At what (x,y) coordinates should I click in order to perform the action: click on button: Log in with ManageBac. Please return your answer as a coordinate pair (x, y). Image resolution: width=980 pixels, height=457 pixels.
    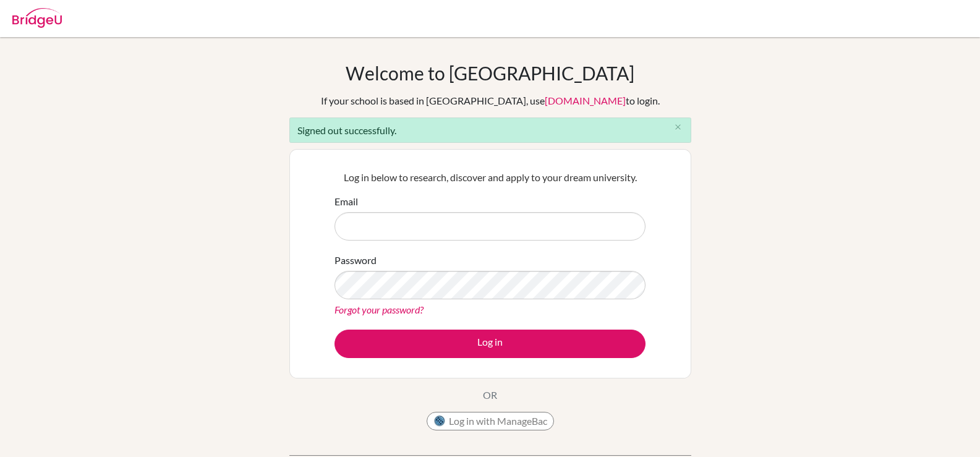
    Looking at the image, I should click on (490, 421).